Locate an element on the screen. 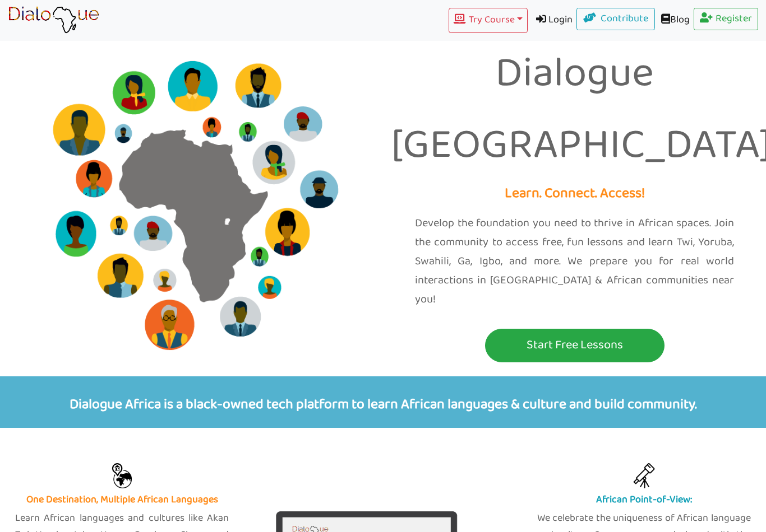 The width and height of the screenshot is (766, 532). a: Login is located at coordinates (552, 20).